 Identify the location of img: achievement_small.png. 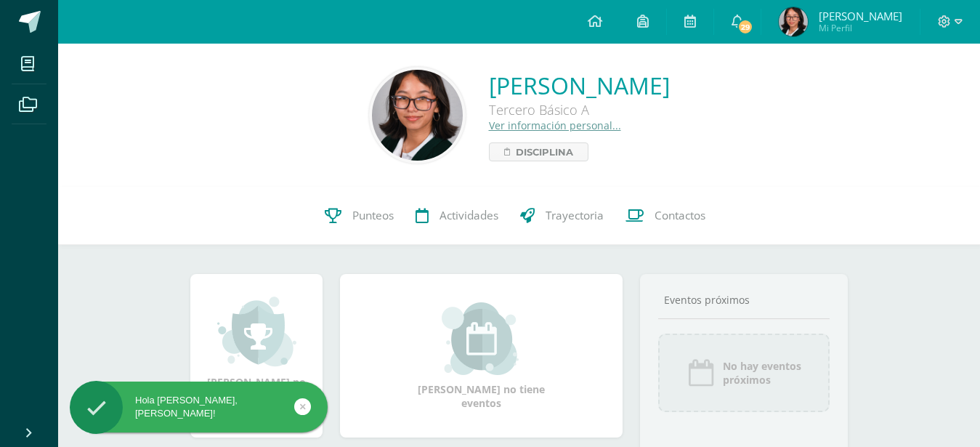
(256, 331).